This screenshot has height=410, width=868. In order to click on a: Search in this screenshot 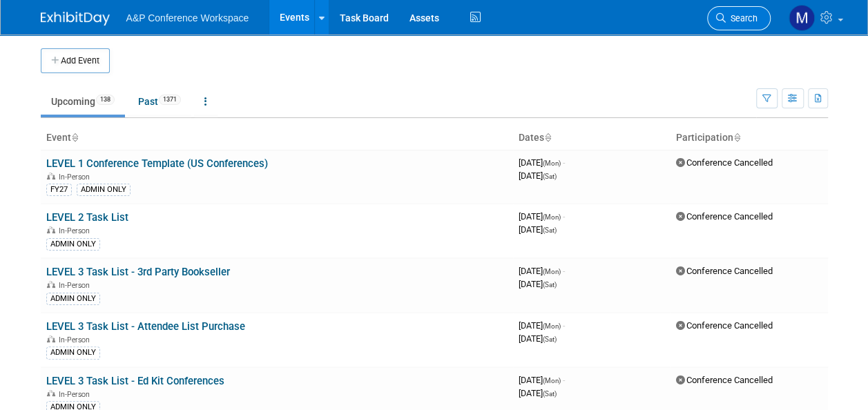, I will do `click(738, 18)`.